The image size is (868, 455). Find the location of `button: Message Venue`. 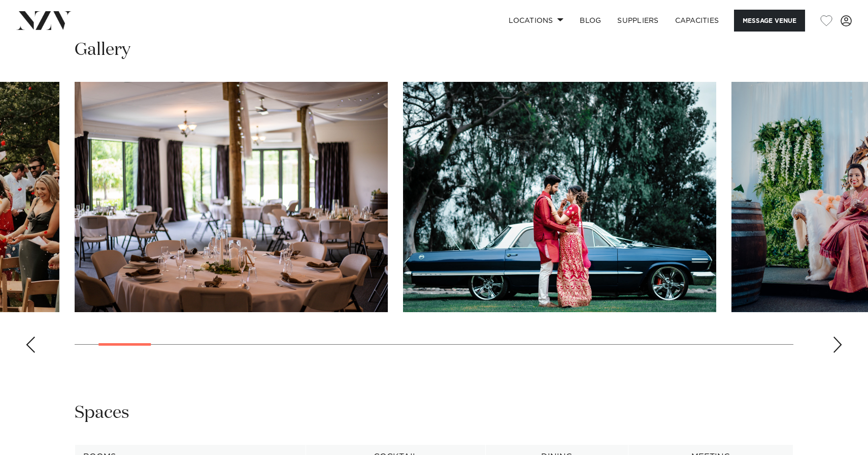

button: Message Venue is located at coordinates (770, 20).